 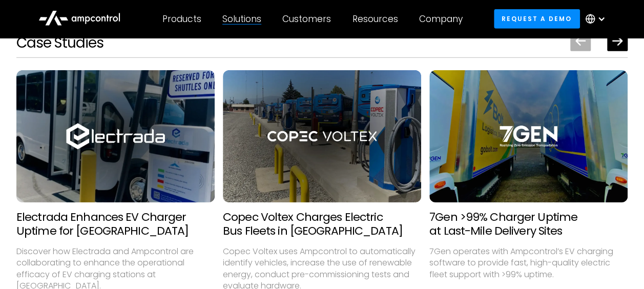 I want to click on div: Company, so click(x=441, y=19).